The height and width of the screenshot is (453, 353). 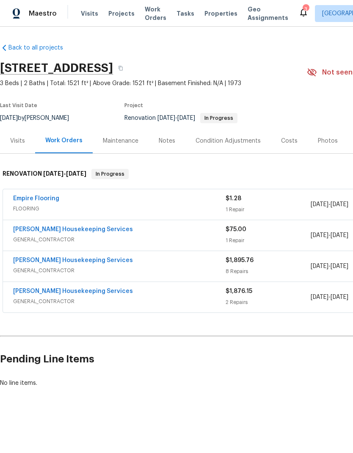 What do you see at coordinates (155, 14) in the screenshot?
I see `span: Work Orders` at bounding box center [155, 14].